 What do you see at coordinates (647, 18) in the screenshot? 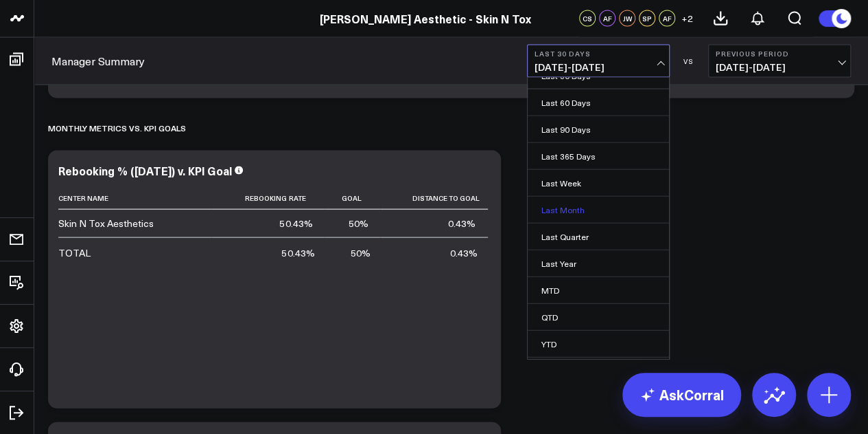
I see `div: SP` at bounding box center [647, 18].